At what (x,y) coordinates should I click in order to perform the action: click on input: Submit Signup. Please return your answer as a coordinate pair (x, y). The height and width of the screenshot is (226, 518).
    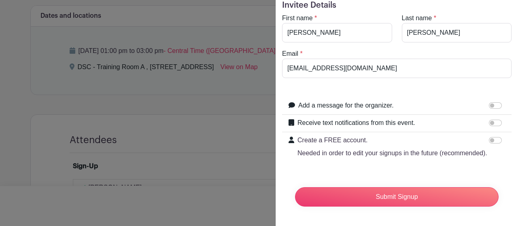
    Looking at the image, I should click on (397, 197).